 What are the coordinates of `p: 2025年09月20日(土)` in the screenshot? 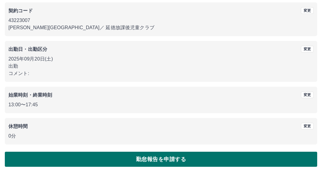 It's located at (161, 59).